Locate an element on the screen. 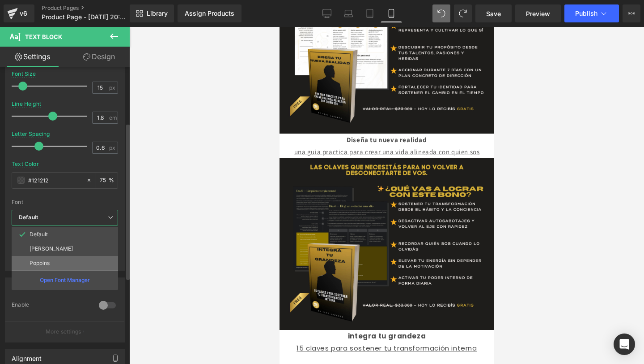 This screenshot has height=364, width=644. div: Assign Products is located at coordinates (210, 13).